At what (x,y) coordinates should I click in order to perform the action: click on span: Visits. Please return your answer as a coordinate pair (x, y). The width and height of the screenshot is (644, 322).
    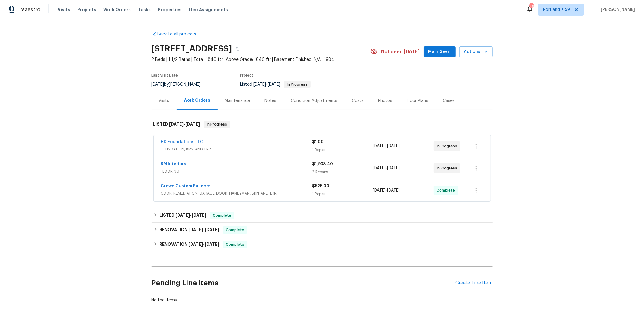
    Looking at the image, I should click on (64, 10).